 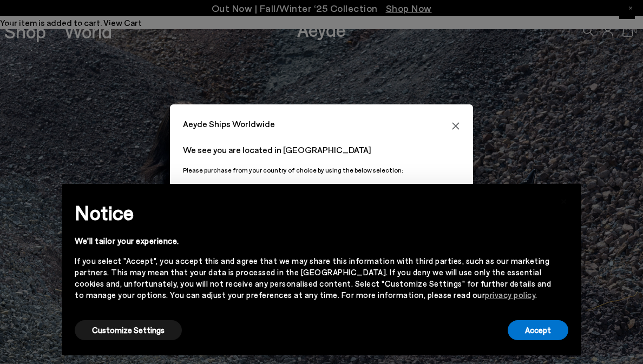 What do you see at coordinates (128, 330) in the screenshot?
I see `button: Customize Settings` at bounding box center [128, 330].